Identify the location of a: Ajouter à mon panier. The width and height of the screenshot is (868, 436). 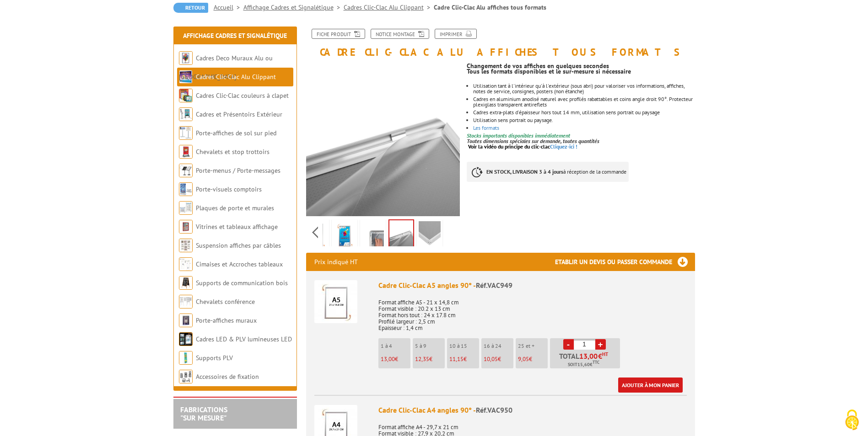
(650, 385).